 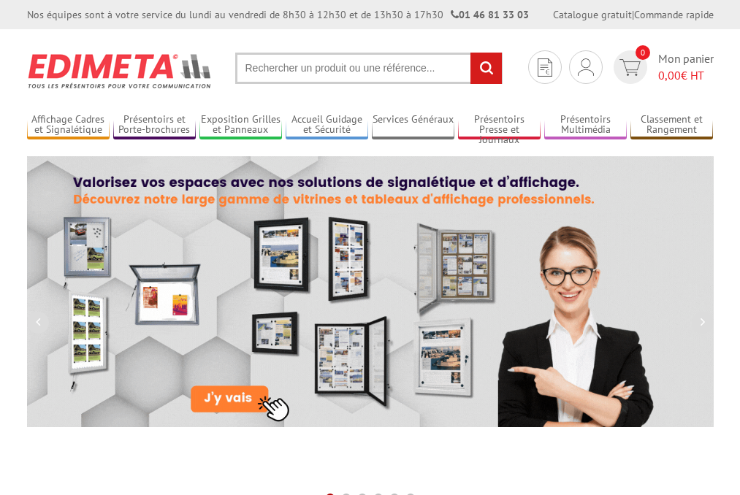 I want to click on a: devis rapide 0 Mon panier 0,00€ HT, so click(x=662, y=67).